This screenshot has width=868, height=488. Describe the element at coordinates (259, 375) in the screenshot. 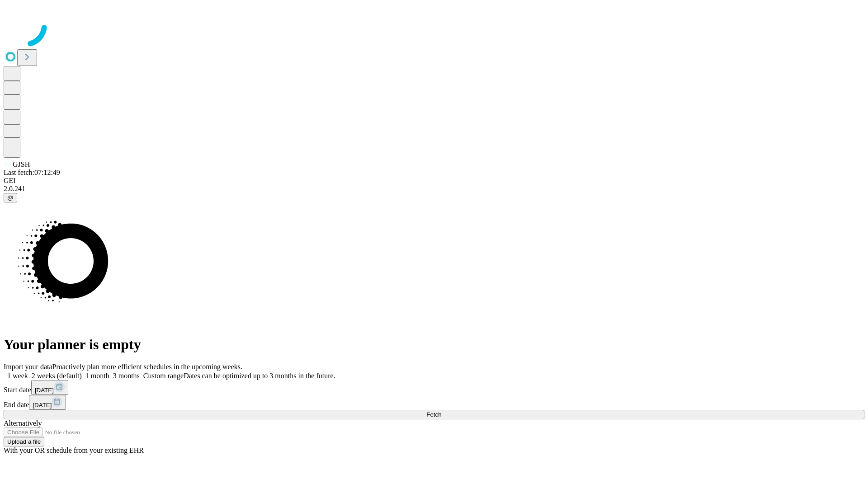

I see `span: Dates can be optimized up to 3 months in the future.` at that location.